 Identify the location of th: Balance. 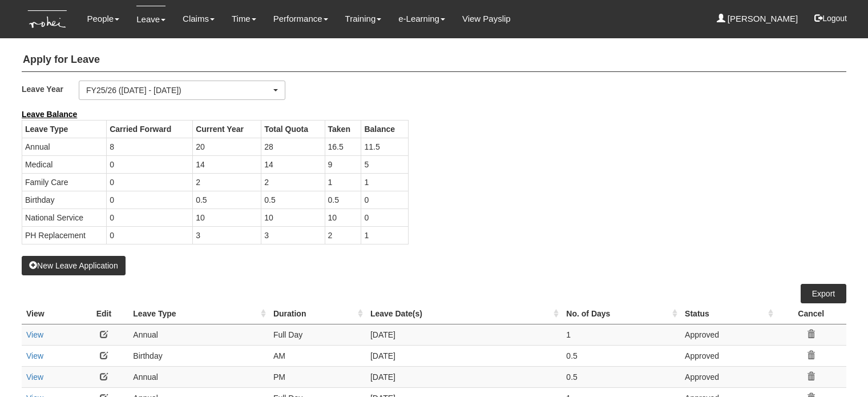
(385, 128).